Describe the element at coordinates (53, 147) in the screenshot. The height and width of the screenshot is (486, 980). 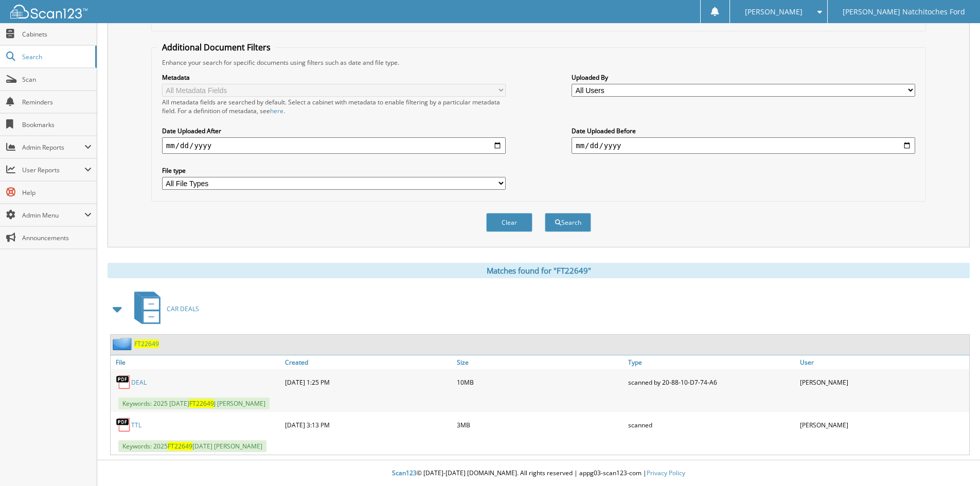
I see `span: Admin Reports` at that location.